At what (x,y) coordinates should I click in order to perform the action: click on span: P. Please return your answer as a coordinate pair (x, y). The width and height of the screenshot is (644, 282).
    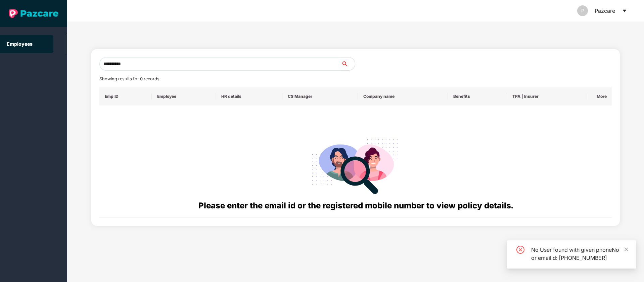
    Looking at the image, I should click on (582, 11).